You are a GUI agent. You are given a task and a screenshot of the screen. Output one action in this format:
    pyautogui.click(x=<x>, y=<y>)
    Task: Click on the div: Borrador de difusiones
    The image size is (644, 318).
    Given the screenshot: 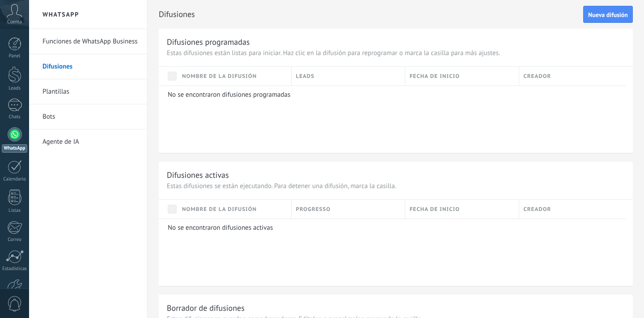 What is the action you would take?
    pyautogui.click(x=206, y=307)
    